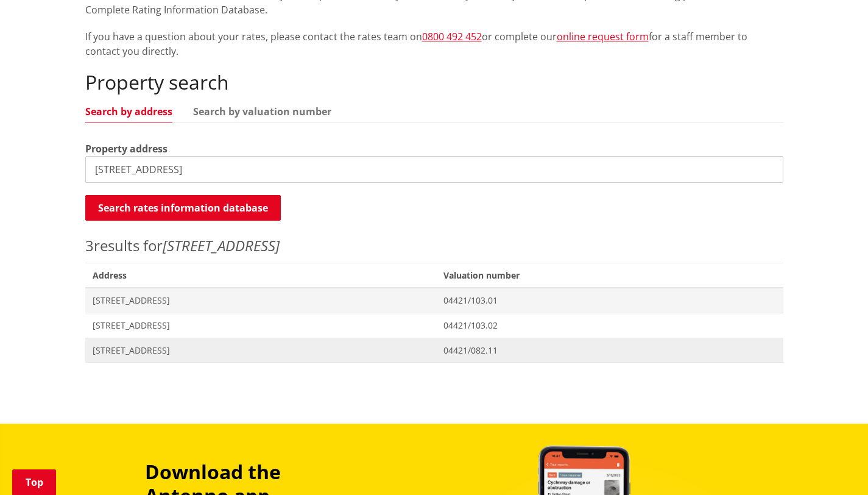  I want to click on a: online request form, so click(602, 37).